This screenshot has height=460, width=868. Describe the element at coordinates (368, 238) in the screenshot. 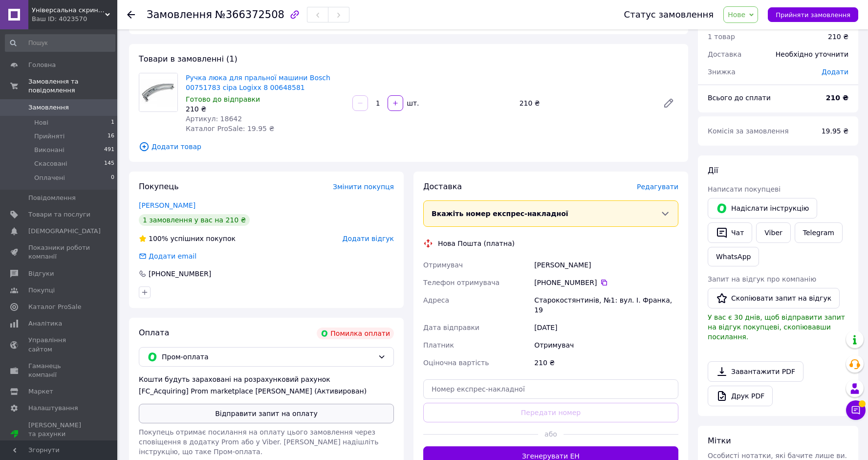

I see `span: Додати відгук` at that location.